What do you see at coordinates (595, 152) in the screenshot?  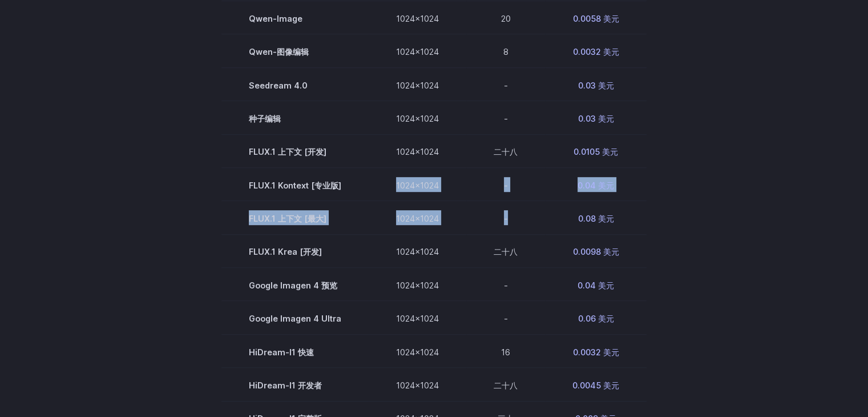 I see `font: 0.0105 美元` at bounding box center [595, 152].